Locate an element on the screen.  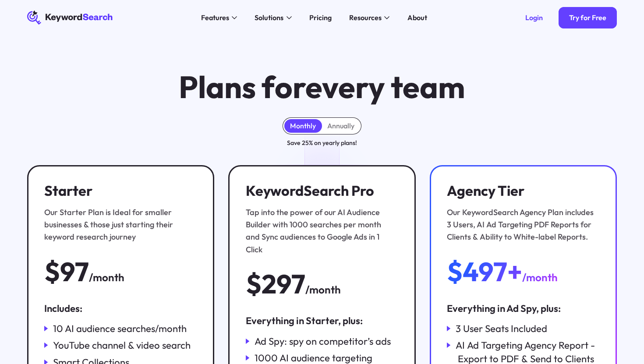
div: 10 AI audience searches/month is located at coordinates (119, 328).